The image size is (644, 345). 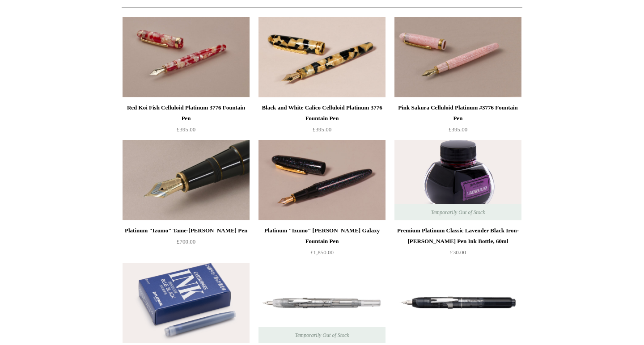 What do you see at coordinates (322, 252) in the screenshot?
I see `span: £1,850.00` at bounding box center [322, 252].